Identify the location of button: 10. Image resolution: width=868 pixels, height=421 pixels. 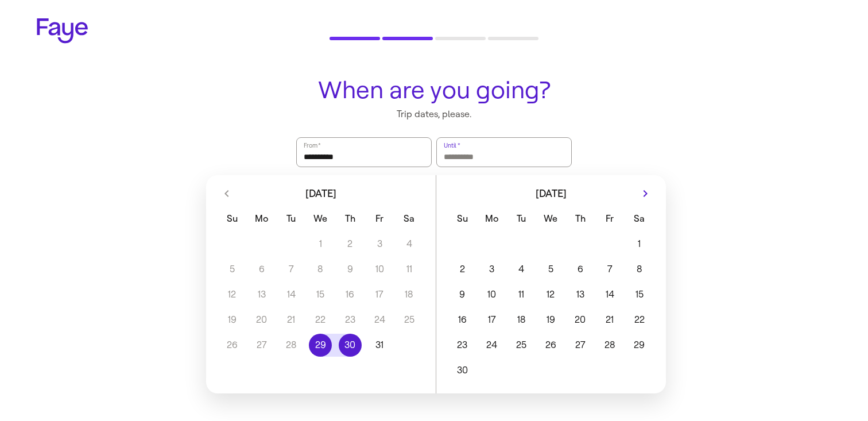
(491, 294).